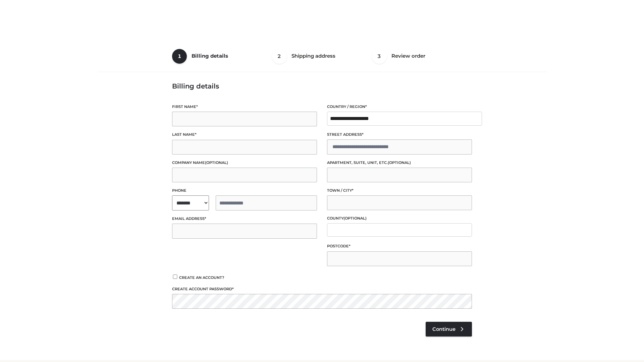  Describe the element at coordinates (279, 56) in the screenshot. I see `span: 2` at that location.